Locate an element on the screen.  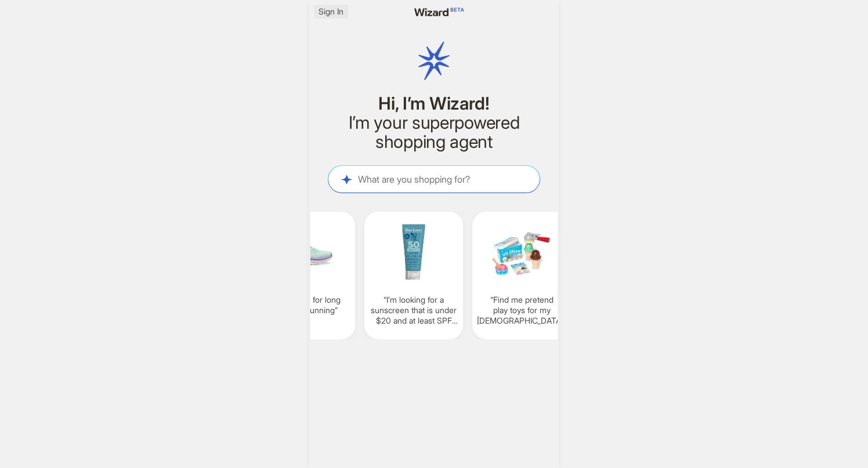
span: Sign In is located at coordinates (330, 12).